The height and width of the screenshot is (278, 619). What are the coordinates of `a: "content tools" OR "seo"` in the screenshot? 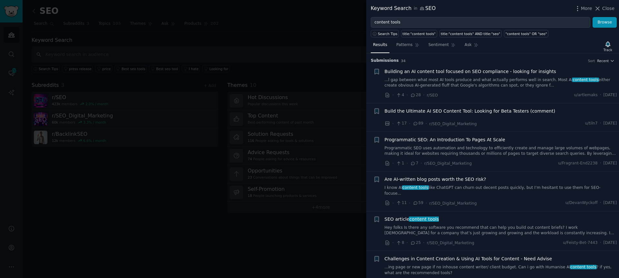 It's located at (526, 34).